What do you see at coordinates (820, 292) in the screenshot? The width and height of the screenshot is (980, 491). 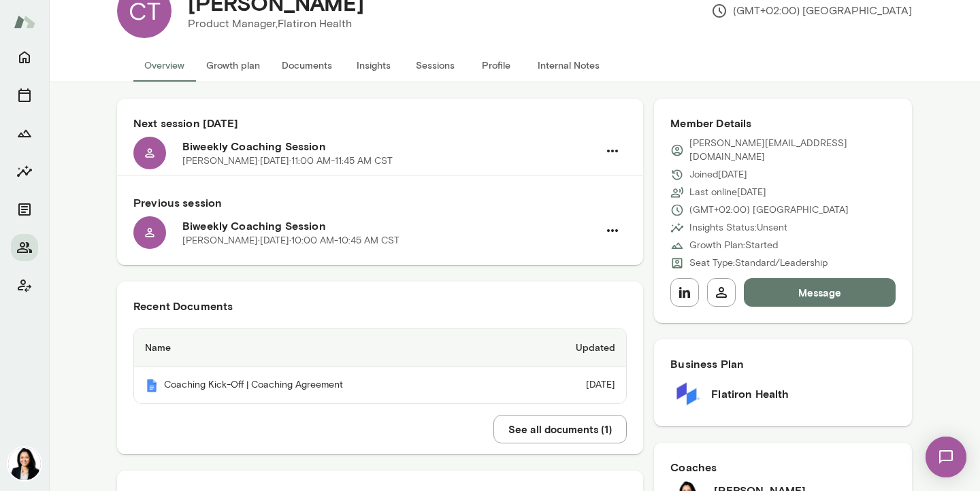 I see `button: Message` at bounding box center [820, 292].